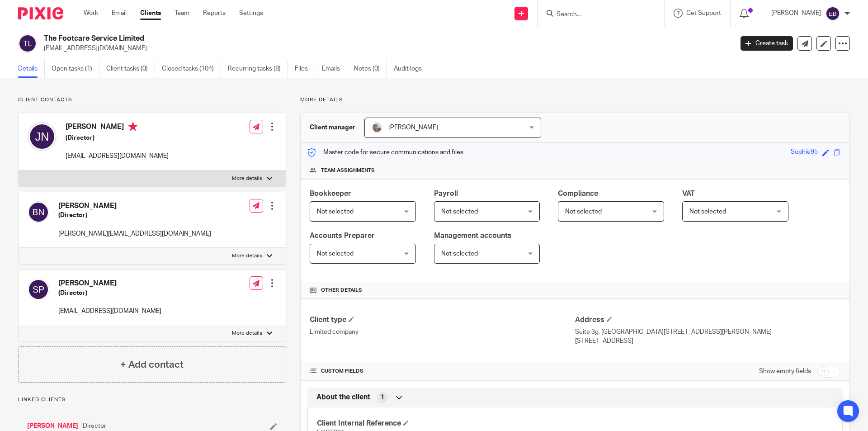 Image resolution: width=868 pixels, height=431 pixels. I want to click on h2: The Footcare Service Limited, so click(317, 39).